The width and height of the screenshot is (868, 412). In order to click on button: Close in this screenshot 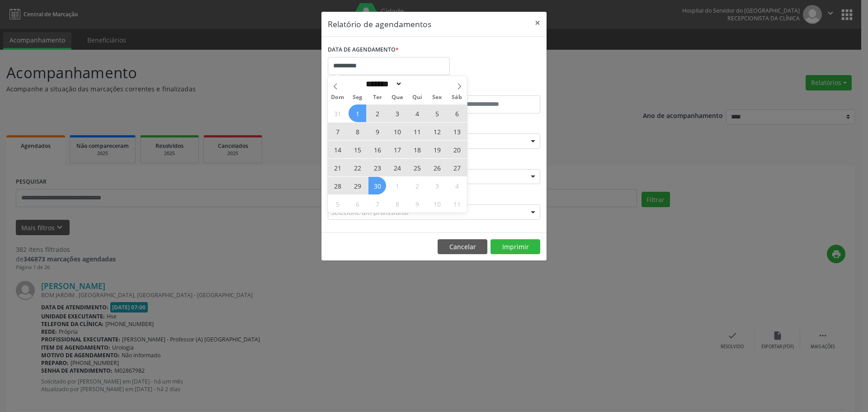, I will do `click(537, 23)`.